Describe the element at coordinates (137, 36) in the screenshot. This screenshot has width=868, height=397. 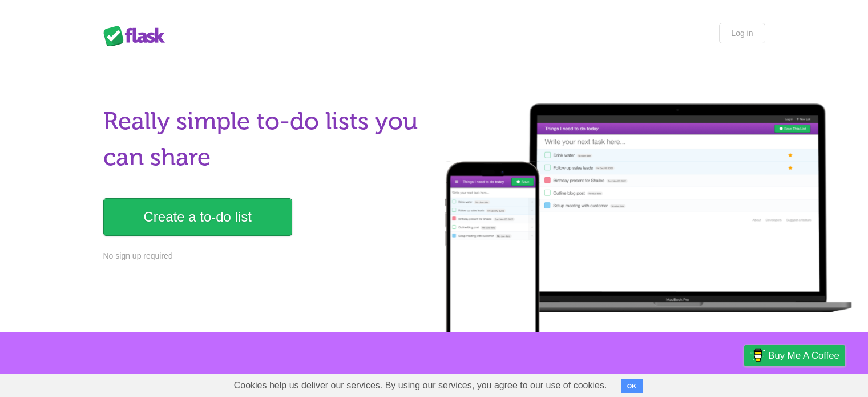
I see `div: Flask Lists` at that location.